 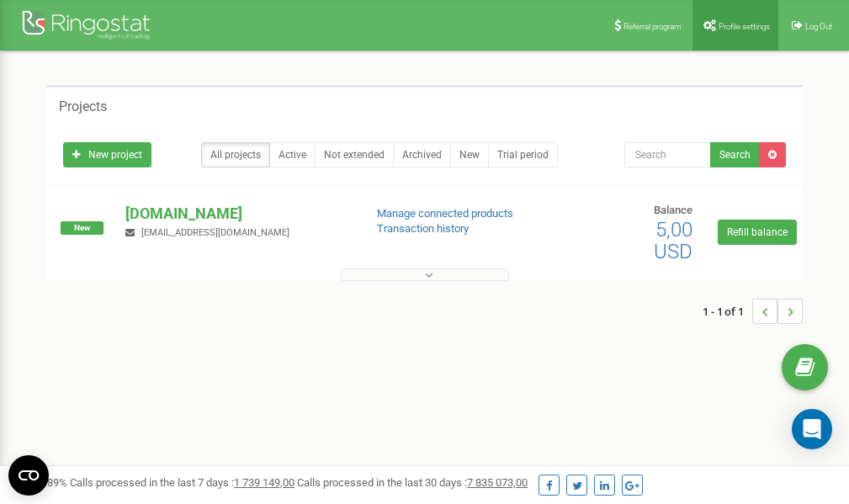 What do you see at coordinates (265, 483) in the screenshot?
I see `u: 1 739 149,00` at bounding box center [265, 483].